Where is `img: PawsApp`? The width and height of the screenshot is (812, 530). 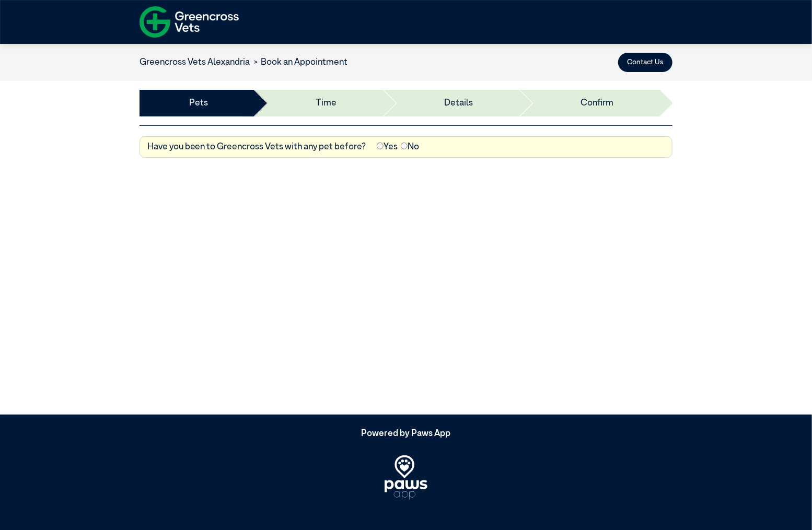 img: PawsApp is located at coordinates (406, 477).